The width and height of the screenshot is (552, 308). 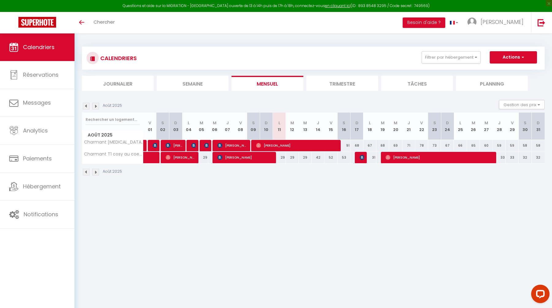 What do you see at coordinates (279, 126) in the screenshot?
I see `th: 11` at bounding box center [279, 126].